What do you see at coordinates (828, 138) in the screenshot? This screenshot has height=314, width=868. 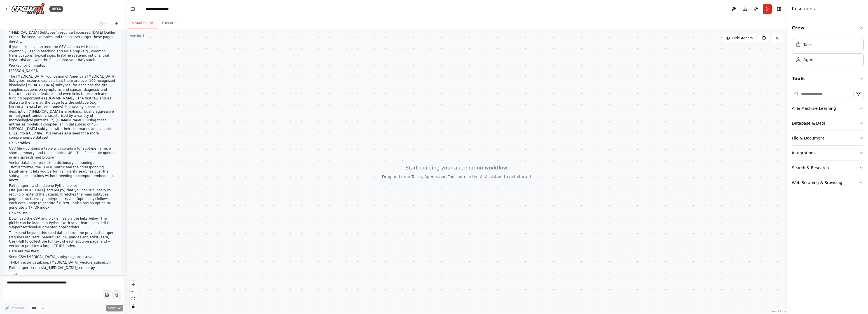 I see `button: File & Document` at bounding box center [828, 138].